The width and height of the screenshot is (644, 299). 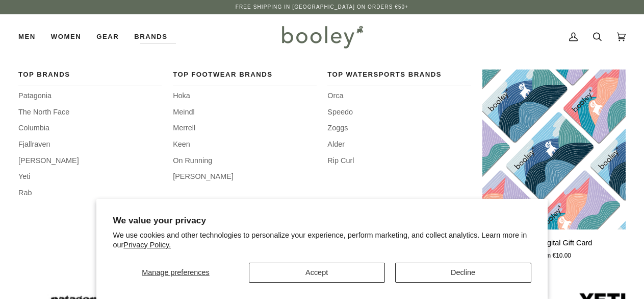 I want to click on span: Men, so click(x=27, y=37).